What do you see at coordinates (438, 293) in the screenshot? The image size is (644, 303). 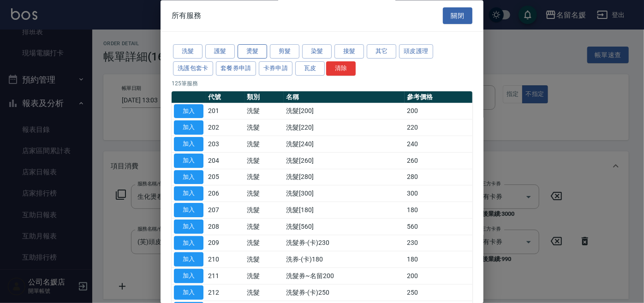 I see `td: 250` at bounding box center [438, 293].